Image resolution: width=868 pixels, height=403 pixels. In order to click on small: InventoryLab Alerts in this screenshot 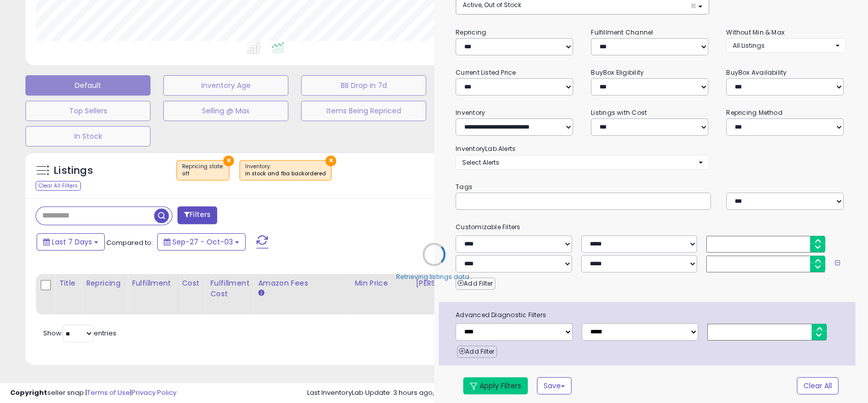, I will do `click(485, 149)`.